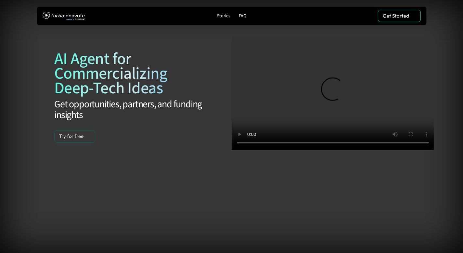  I want to click on p: Get Started, so click(395, 16).